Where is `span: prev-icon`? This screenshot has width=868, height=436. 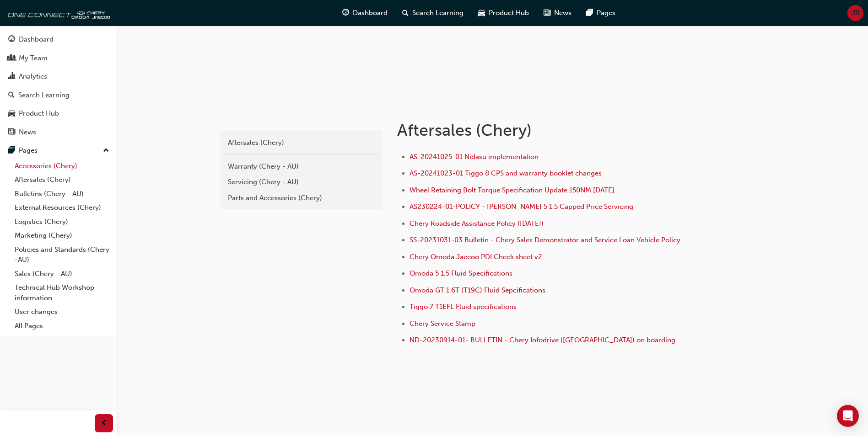 span: prev-icon is located at coordinates (104, 424).